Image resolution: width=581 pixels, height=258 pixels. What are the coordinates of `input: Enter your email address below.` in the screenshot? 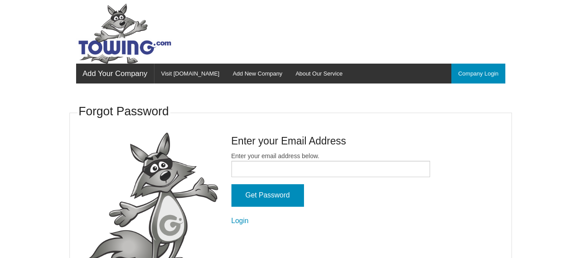 It's located at (331, 169).